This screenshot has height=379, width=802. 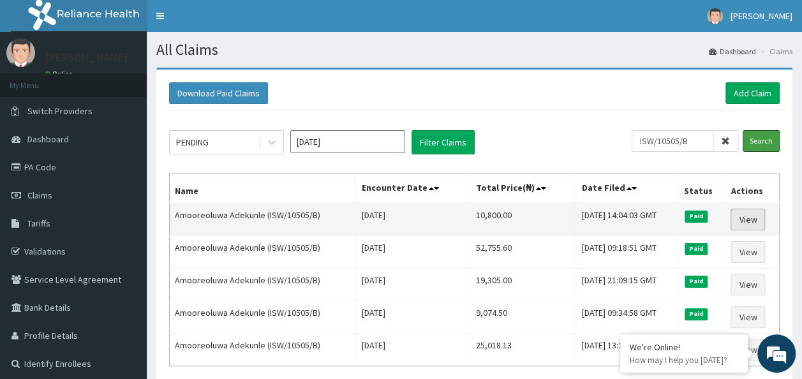 I want to click on li: Claims, so click(x=775, y=51).